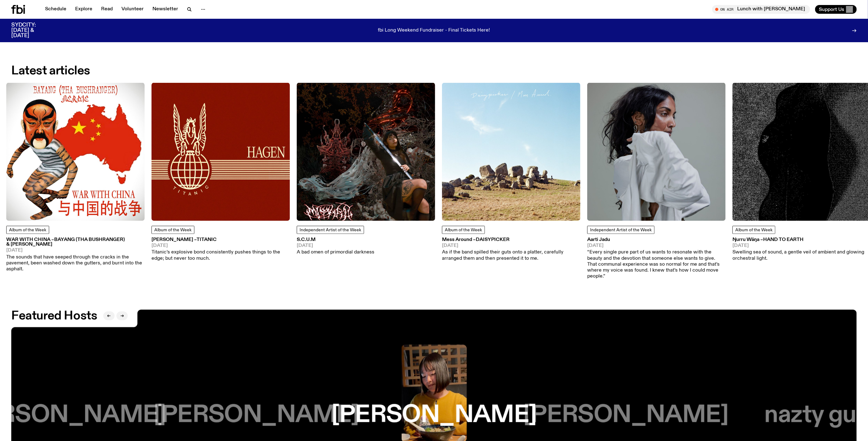 The height and width of the screenshot is (441, 868). I want to click on p: As if the band spilled their guts onto a platter, carefully arranged them and then presented it t..., so click(511, 255).